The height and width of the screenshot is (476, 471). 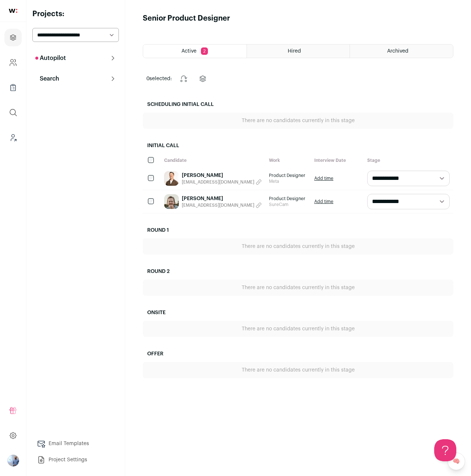 I want to click on a: Company and ATS Settings, so click(x=13, y=62).